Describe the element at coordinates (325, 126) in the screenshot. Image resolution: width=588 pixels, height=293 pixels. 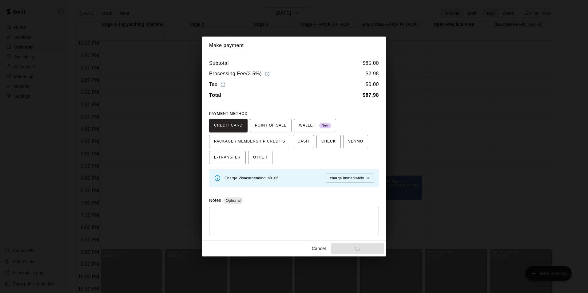
I see `span: New` at that location.